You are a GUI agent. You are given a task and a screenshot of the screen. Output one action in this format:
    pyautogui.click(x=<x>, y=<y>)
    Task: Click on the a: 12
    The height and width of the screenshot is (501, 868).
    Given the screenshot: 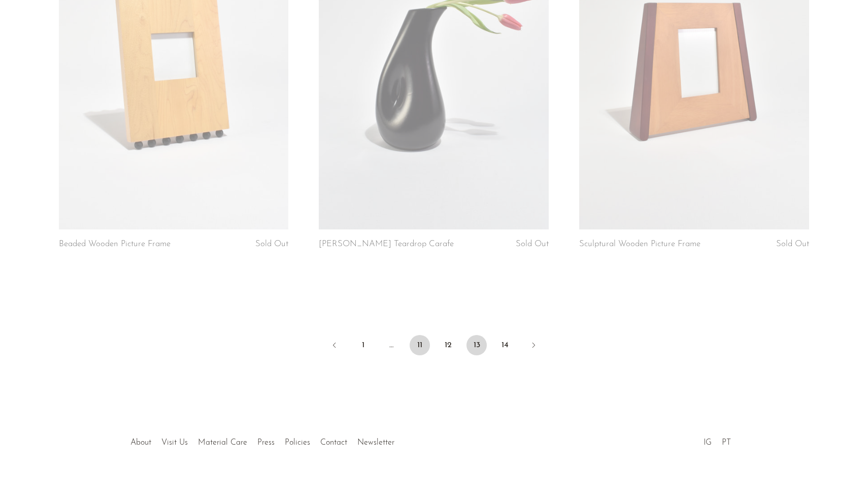 What is the action you would take?
    pyautogui.click(x=448, y=345)
    